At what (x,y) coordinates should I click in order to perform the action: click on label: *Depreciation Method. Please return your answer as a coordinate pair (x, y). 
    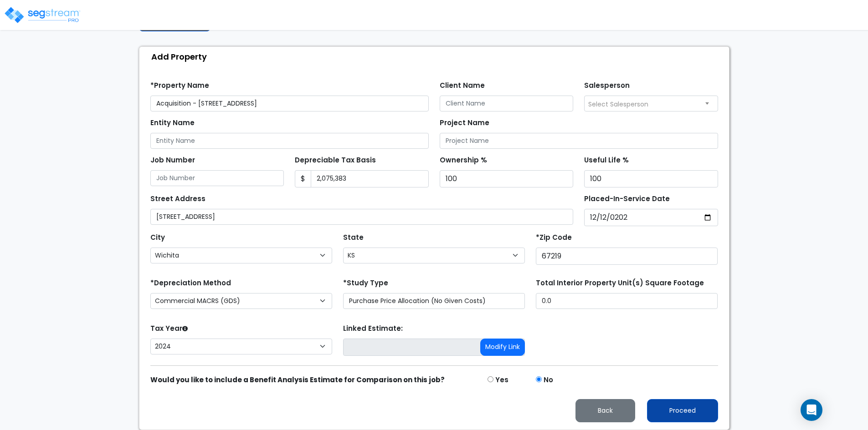
    Looking at the image, I should click on (191, 283).